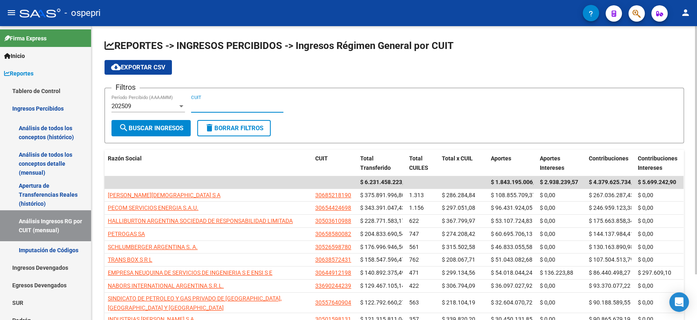 The height and width of the screenshot is (320, 697). I want to click on span: 762, so click(414, 260).